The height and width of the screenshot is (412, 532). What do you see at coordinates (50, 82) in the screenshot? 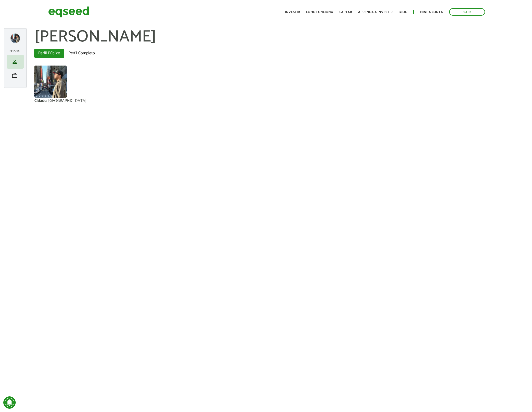
I see `img: Foto de André Martins` at bounding box center [50, 82].